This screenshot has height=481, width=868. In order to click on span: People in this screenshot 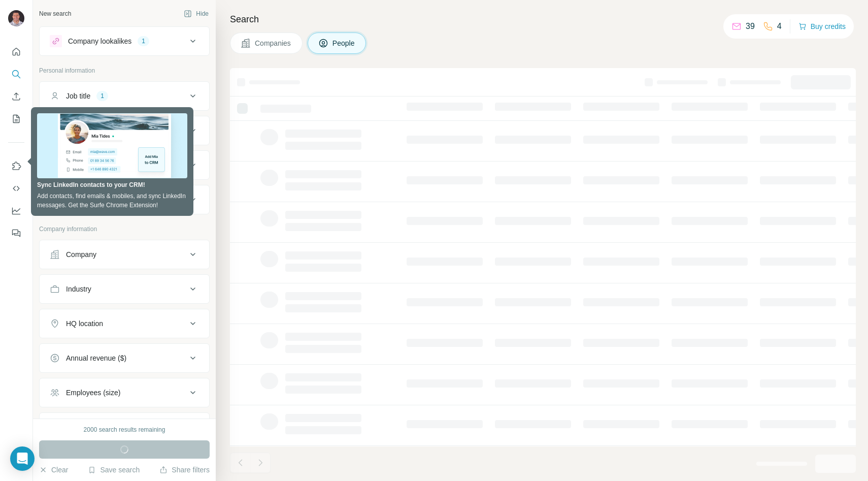, I will do `click(344, 43)`.